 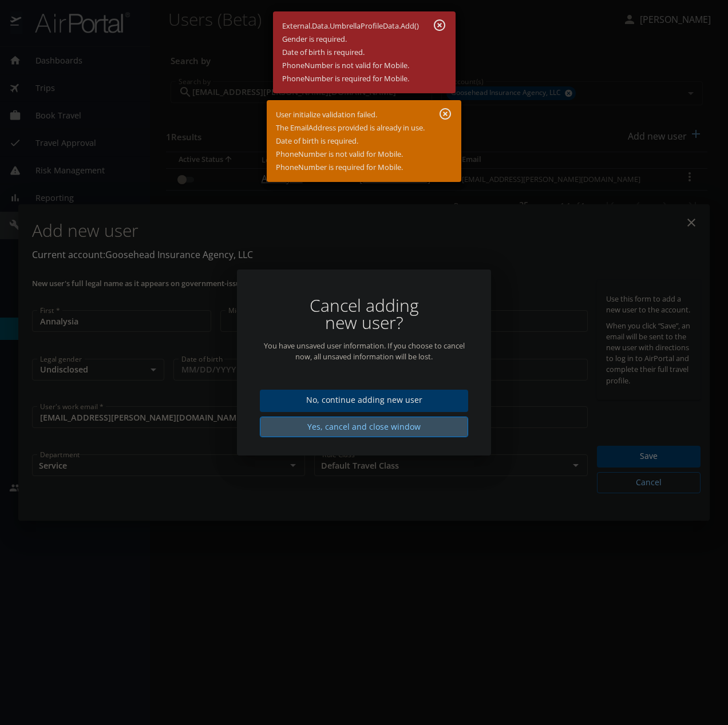 What do you see at coordinates (364, 427) in the screenshot?
I see `button: Yes, cancel and close window` at bounding box center [364, 427].